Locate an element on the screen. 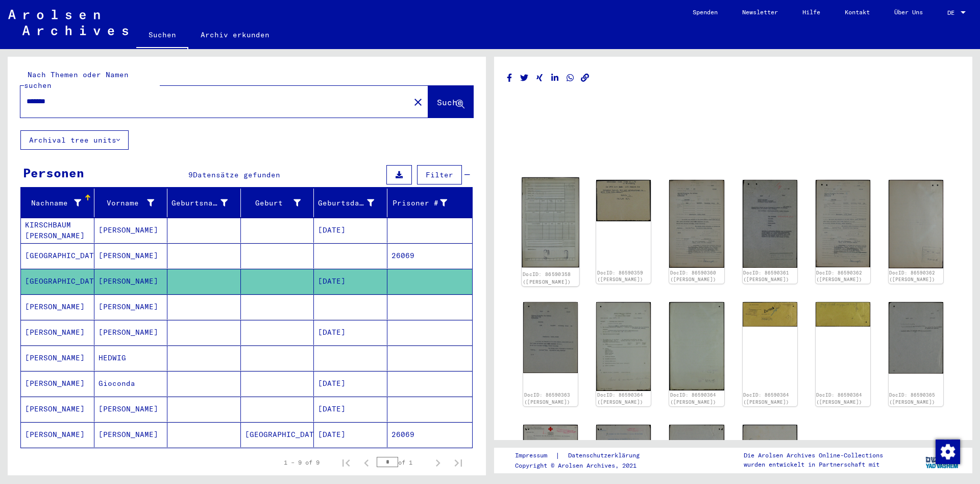  mat-header-cell: Nachname is located at coordinates (58, 203).